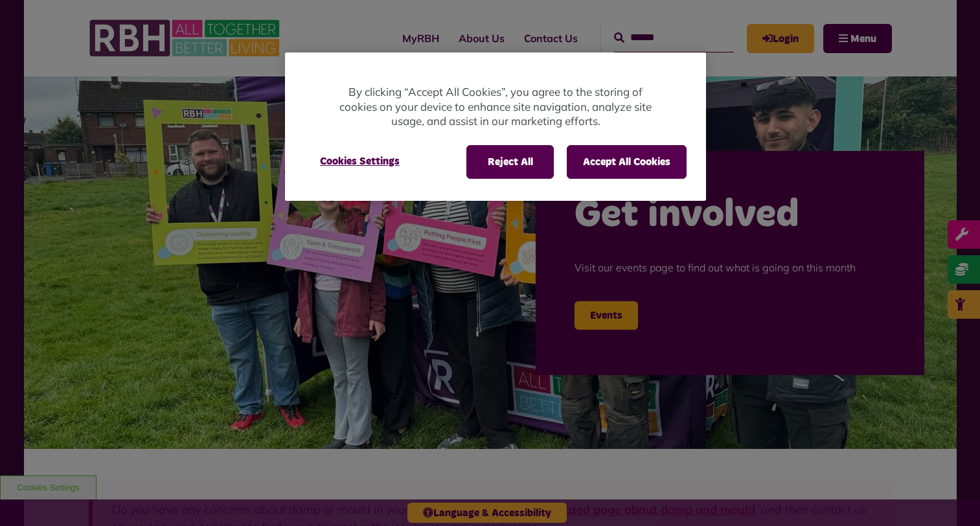  I want to click on button: Accept All Cookies, so click(626, 162).